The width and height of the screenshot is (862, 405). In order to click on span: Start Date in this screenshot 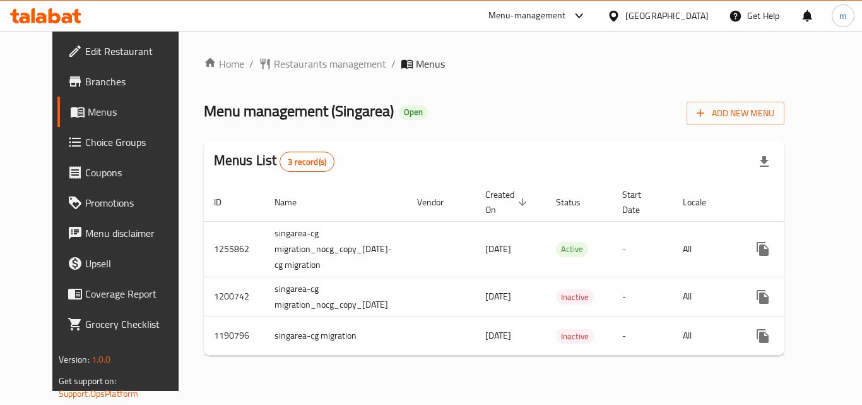, I will do `click(640, 202)`.